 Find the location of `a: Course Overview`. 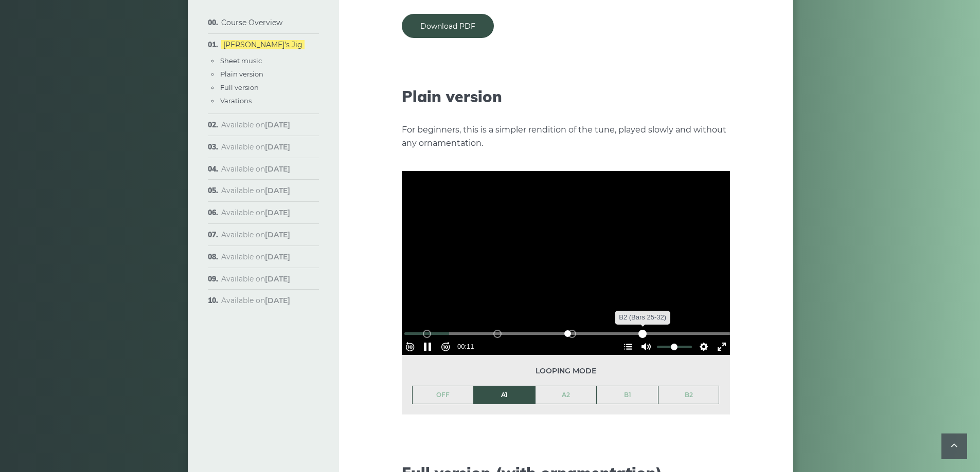

a: Course Overview is located at coordinates (252, 23).